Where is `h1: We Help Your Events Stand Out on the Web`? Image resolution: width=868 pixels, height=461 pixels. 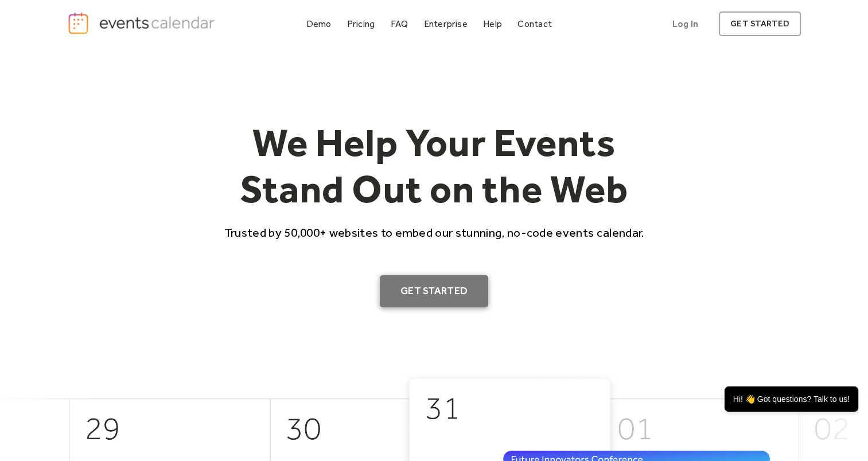
h1: We Help Your Events Stand Out on the Web is located at coordinates (434, 166).